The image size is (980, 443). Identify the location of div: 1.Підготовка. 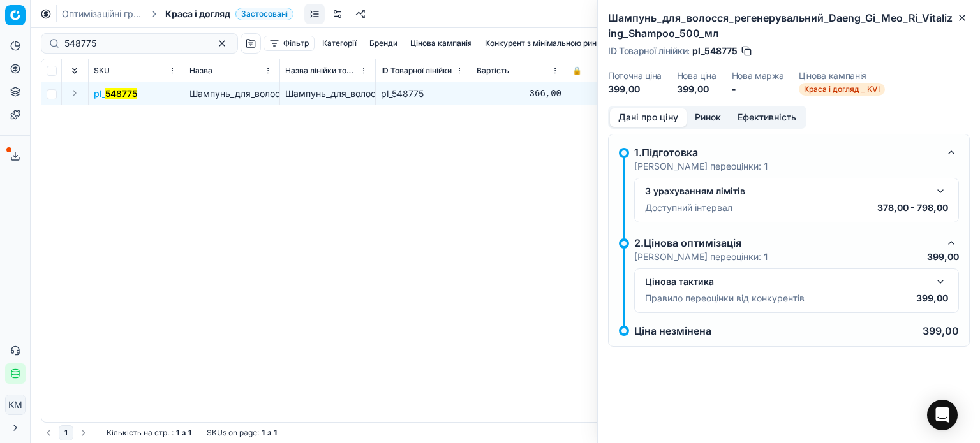
(786, 152).